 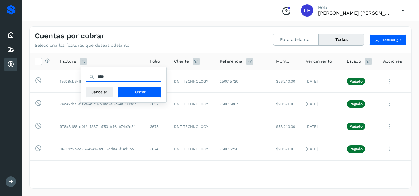 What do you see at coordinates (353, 61) in the screenshot?
I see `span: Estado` at bounding box center [353, 61].